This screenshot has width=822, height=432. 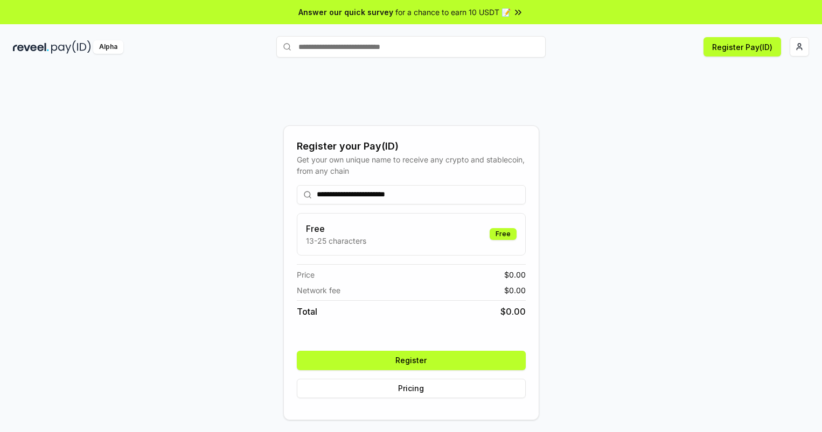 I want to click on button: Register, so click(x=411, y=361).